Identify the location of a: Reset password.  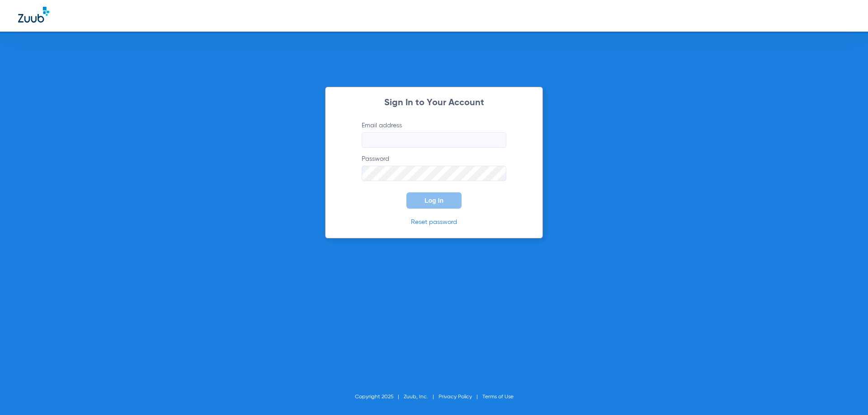
(434, 223).